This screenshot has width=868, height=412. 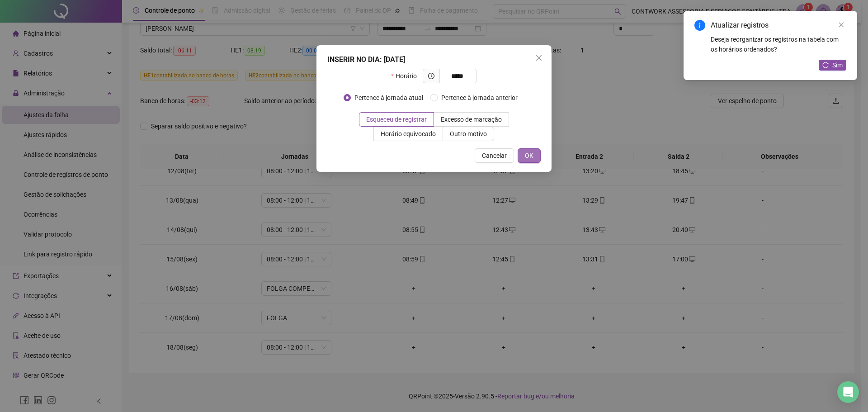 What do you see at coordinates (826, 65) in the screenshot?
I see `span: reload` at bounding box center [826, 65].